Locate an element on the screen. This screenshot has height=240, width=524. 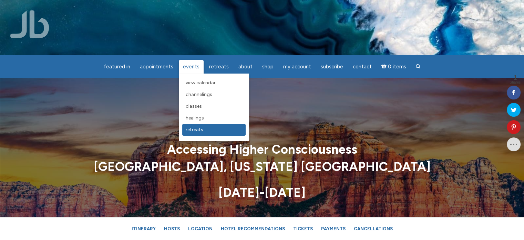
img: Jamie Butler. The Everyday Medium is located at coordinates (30, 24).